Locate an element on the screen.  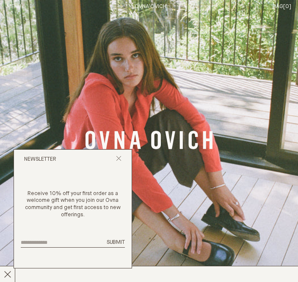
h2: Newsletter is located at coordinates (40, 159).